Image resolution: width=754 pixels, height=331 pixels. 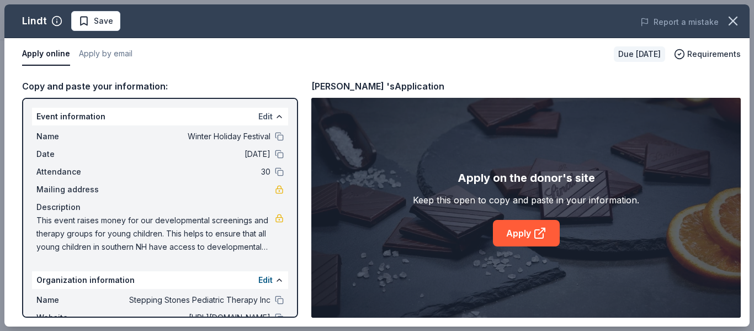 What do you see at coordinates (105, 54) in the screenshot?
I see `button: Apply by email` at bounding box center [105, 54].